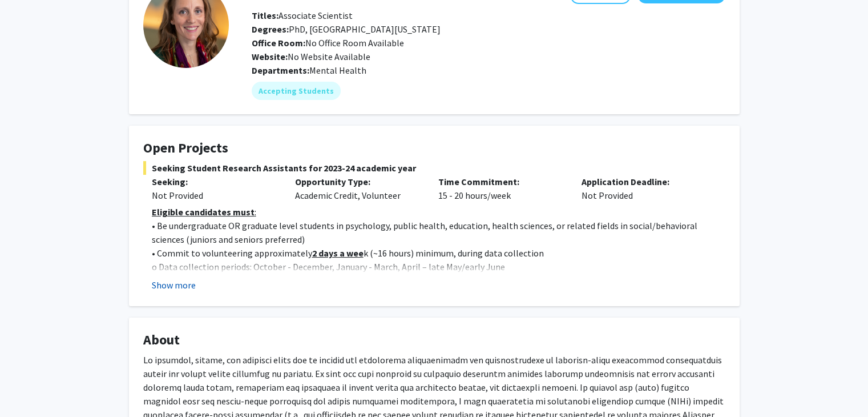 This screenshot has height=417, width=868. What do you see at coordinates (501, 182) in the screenshot?
I see `p: Time Commitment:` at bounding box center [501, 182].